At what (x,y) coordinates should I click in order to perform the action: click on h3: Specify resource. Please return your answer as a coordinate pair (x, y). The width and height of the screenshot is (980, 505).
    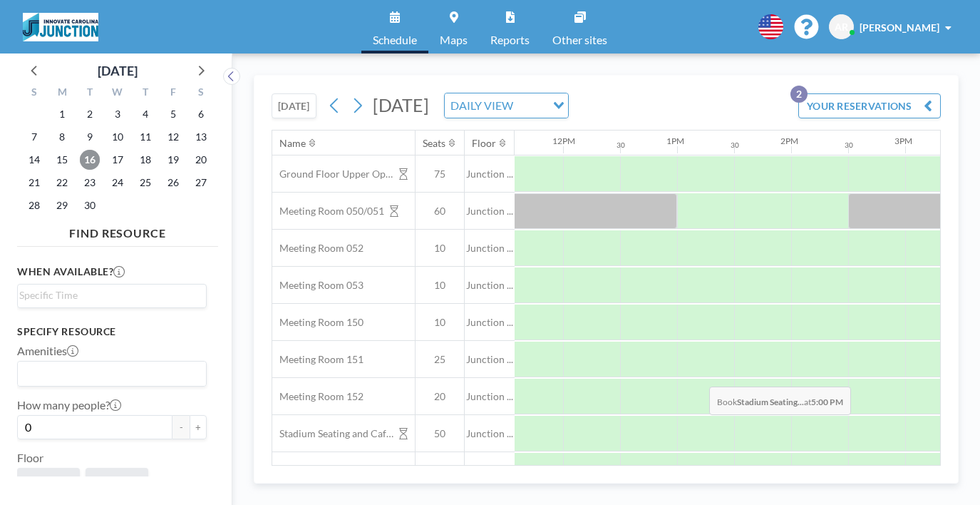
    Looking at the image, I should click on (112, 332).